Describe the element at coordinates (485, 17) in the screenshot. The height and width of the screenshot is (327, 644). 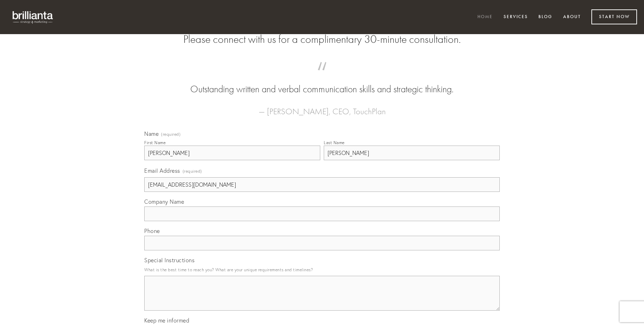
I see `a: Home` at that location.